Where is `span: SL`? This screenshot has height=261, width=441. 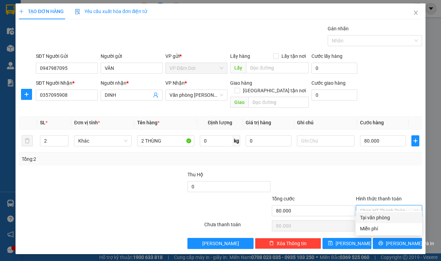 span: SL is located at coordinates (43, 123).